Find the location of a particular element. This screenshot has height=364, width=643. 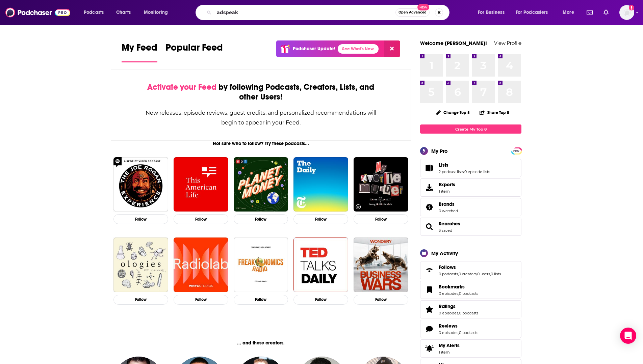

div: My Activity is located at coordinates (444, 253).